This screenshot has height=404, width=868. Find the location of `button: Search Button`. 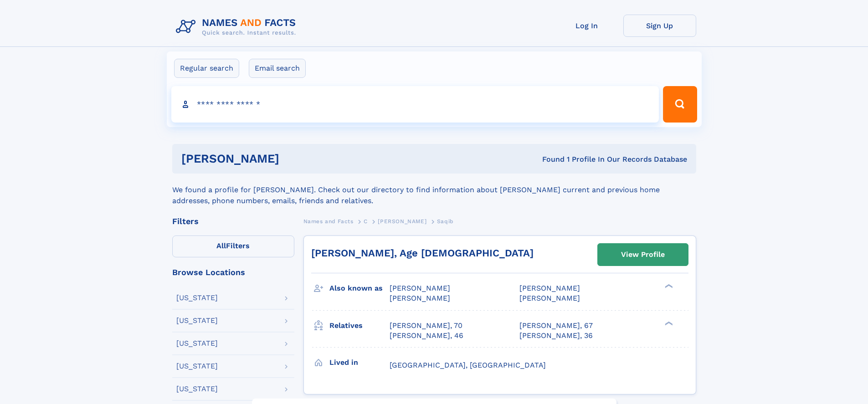

button: Search Button is located at coordinates (680, 104).